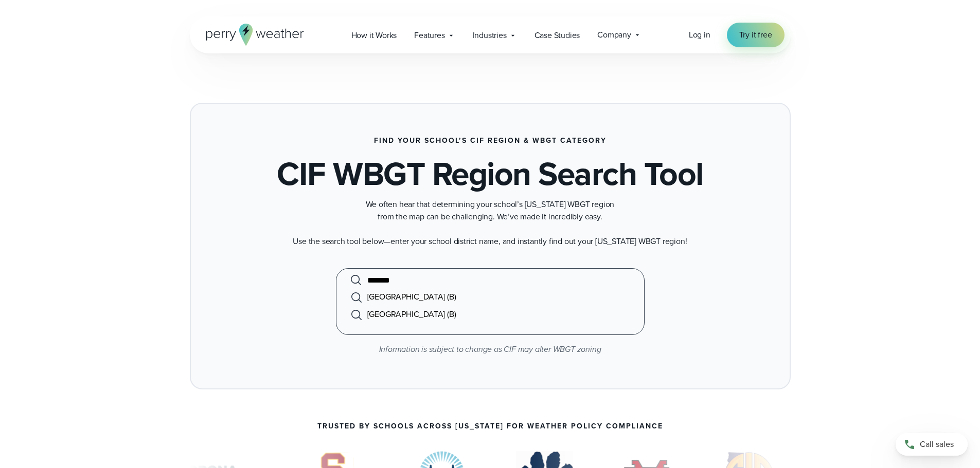  Describe the element at coordinates (937, 444) in the screenshot. I see `span: Call sales` at that location.